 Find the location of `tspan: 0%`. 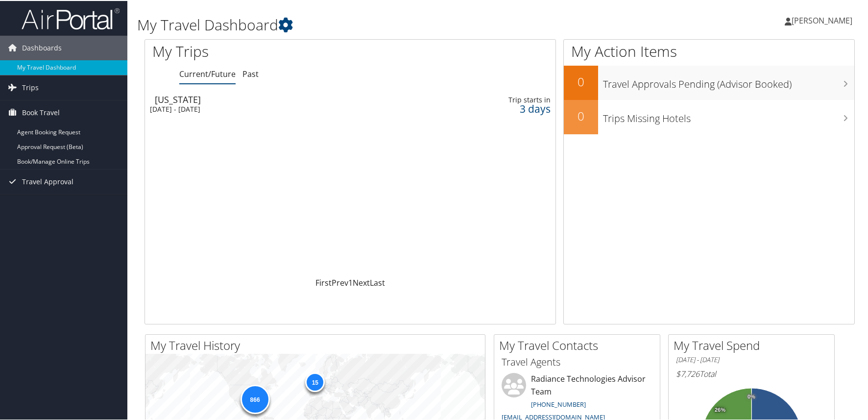

tspan: 0% is located at coordinates (752, 397).